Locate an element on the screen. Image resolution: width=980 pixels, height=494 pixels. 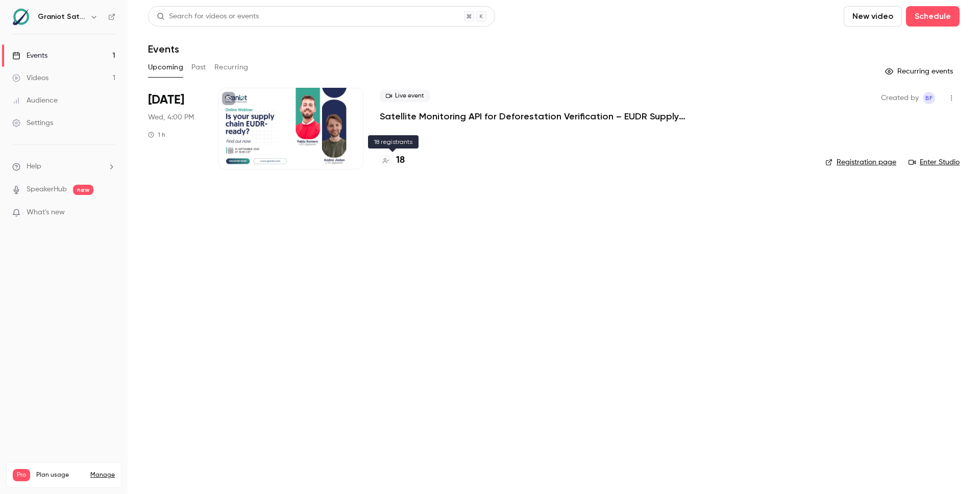
span: Wed, 4:00 PM is located at coordinates (171, 117).